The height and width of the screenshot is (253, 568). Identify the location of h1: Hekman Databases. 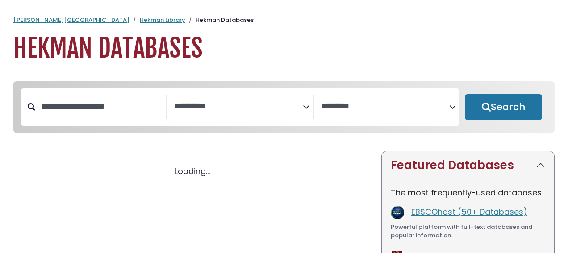
(284, 48).